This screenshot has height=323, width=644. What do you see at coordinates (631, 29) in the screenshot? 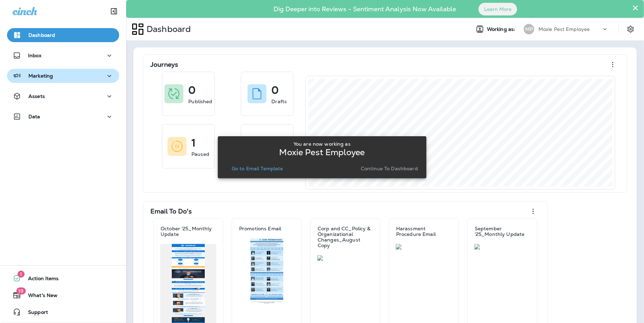
I see `button: Settings` at bounding box center [631, 29].